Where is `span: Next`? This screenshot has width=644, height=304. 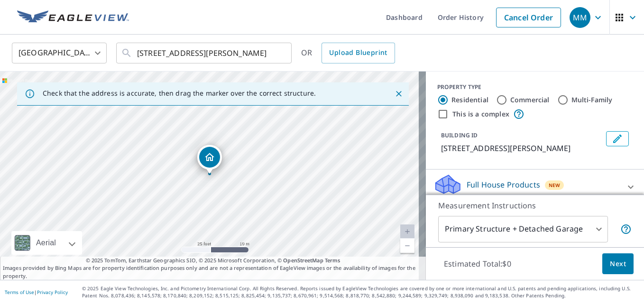
span: Next is located at coordinates (617, 264).